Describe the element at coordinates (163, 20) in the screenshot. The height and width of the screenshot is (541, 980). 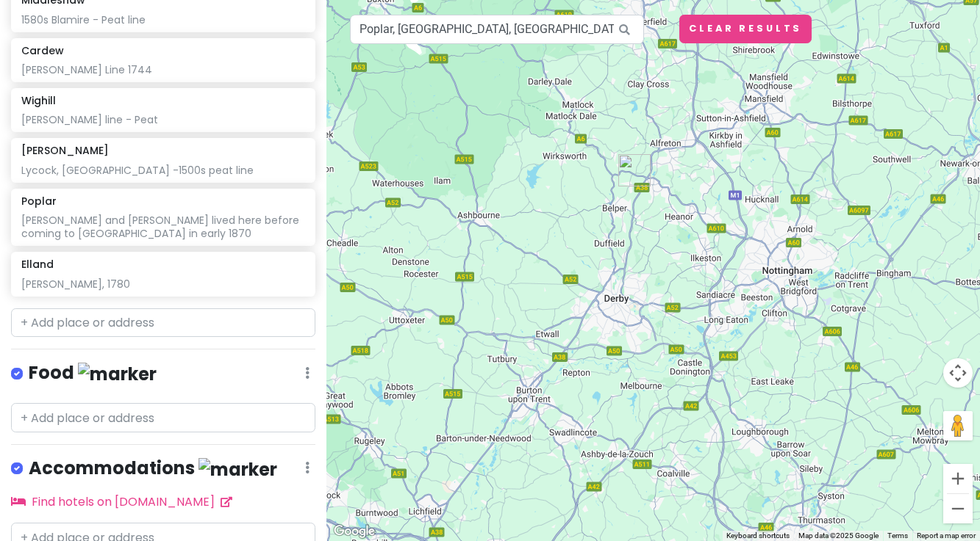
I see `div: 1580s Blamire - Peat line` at that location.